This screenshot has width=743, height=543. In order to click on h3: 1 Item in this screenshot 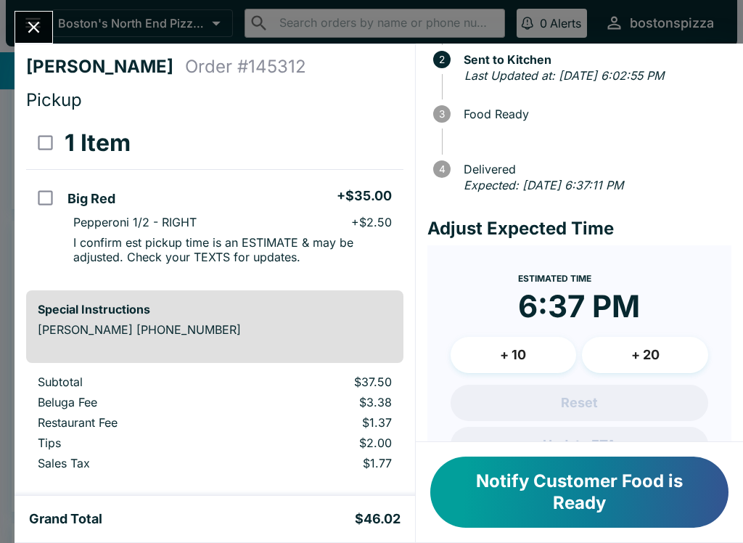, I will do `click(97, 143)`.